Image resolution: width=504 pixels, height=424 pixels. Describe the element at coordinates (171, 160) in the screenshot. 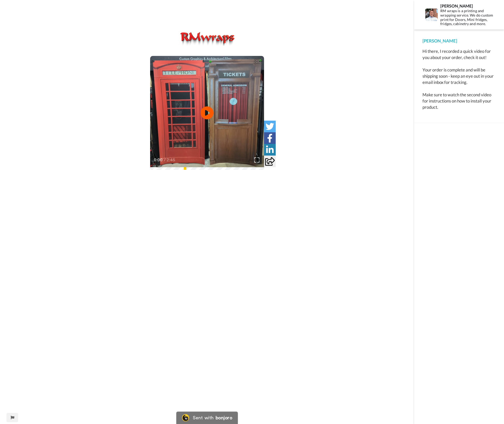

I see `span: 2:45` at that location.